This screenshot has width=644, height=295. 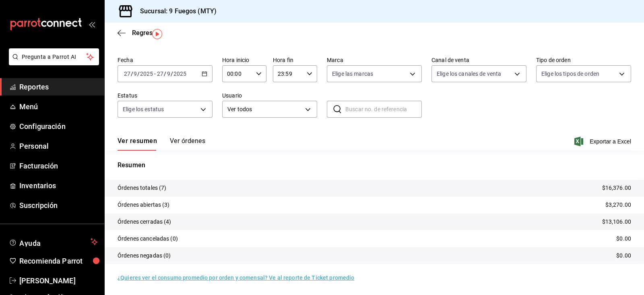 I want to click on label: Hora fin, so click(x=295, y=60).